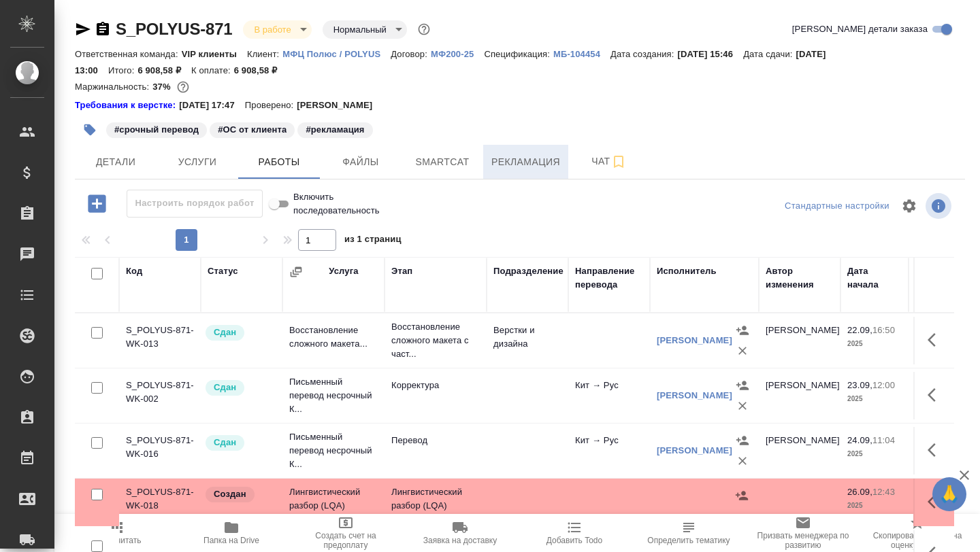  Describe the element at coordinates (436, 499) in the screenshot. I see `p: Лингвистический разбор (LQA)` at that location.